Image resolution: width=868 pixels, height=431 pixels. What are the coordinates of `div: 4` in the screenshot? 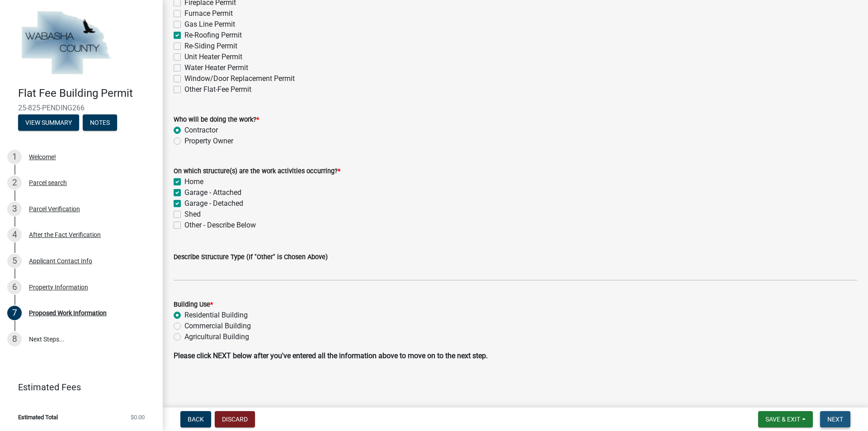 It's located at (14, 235).